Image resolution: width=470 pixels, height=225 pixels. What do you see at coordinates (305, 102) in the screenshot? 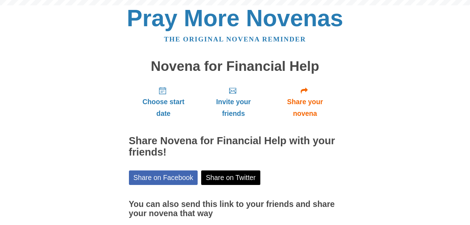
I see `a: Share your novena` at bounding box center [305, 102].